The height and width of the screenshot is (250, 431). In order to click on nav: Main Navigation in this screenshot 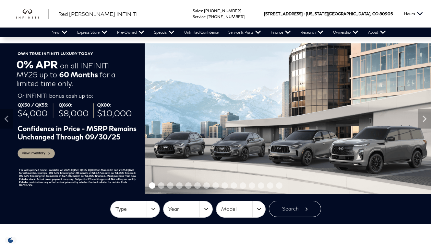, I will do `click(219, 32)`.